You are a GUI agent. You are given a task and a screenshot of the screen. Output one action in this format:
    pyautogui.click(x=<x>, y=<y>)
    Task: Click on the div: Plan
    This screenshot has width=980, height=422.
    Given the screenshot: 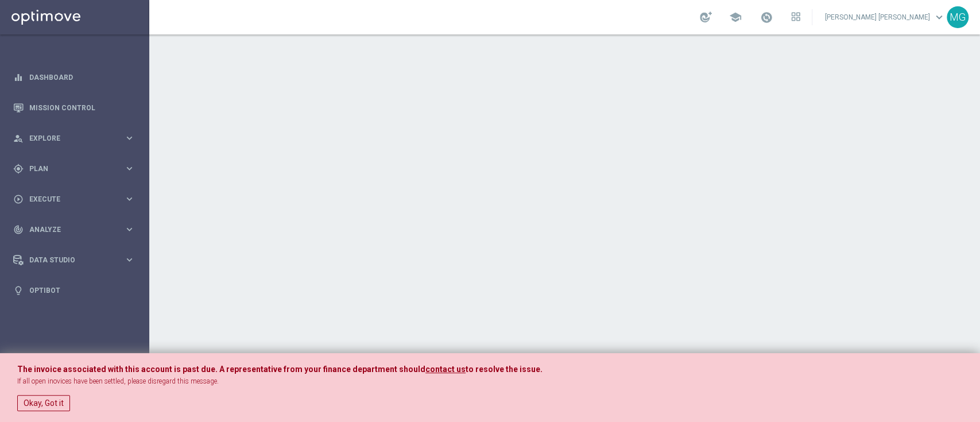 What is the action you would take?
    pyautogui.click(x=68, y=169)
    